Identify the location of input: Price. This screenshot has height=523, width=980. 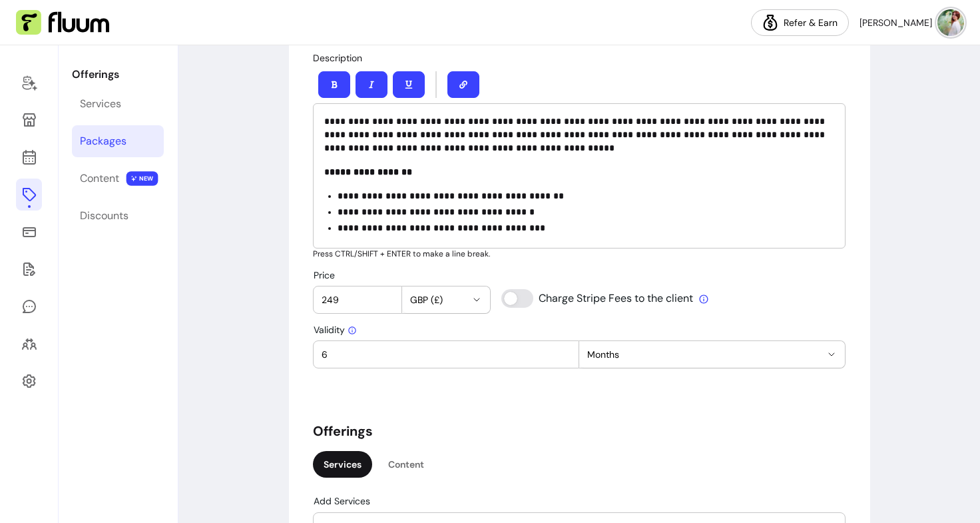
(357, 300).